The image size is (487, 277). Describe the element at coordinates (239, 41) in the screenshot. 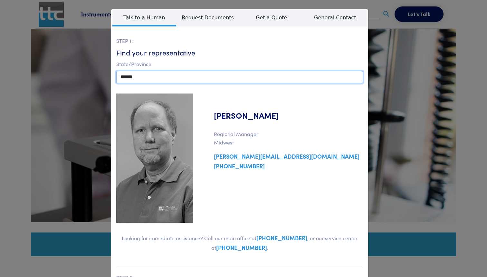

I see `p: STEP 1:` at that location.